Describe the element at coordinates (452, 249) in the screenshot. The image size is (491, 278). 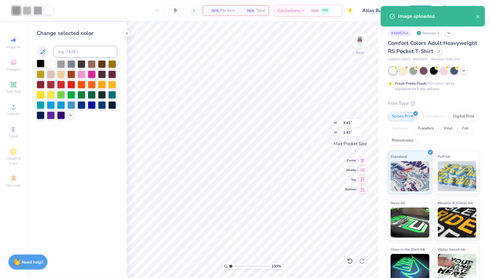
I see `span: Water based Ink` at that location.